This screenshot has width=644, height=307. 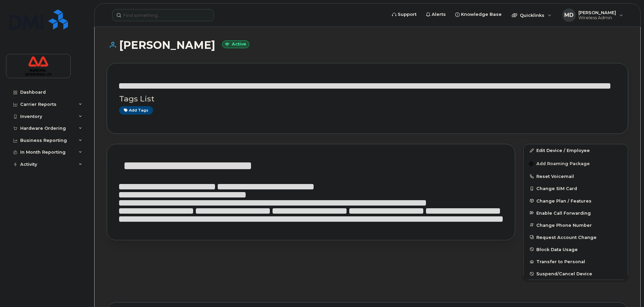 What do you see at coordinates (576, 163) in the screenshot?
I see `button: Add Roaming Package` at bounding box center [576, 163].